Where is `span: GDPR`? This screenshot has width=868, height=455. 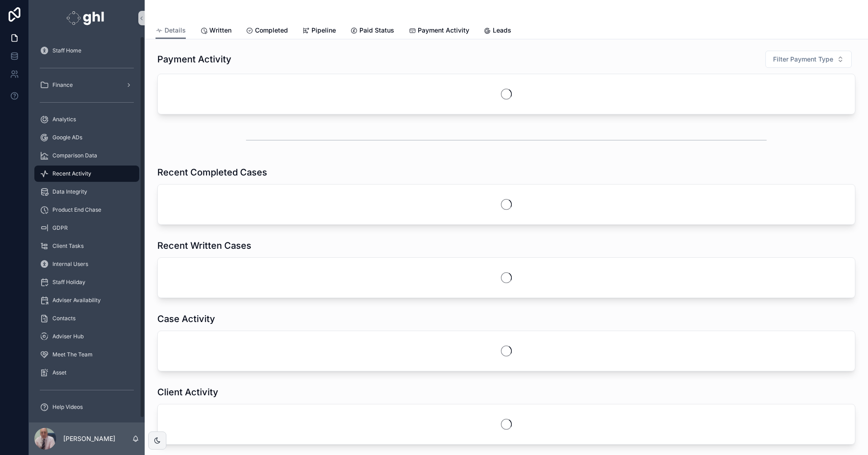 span: GDPR is located at coordinates (60, 228).